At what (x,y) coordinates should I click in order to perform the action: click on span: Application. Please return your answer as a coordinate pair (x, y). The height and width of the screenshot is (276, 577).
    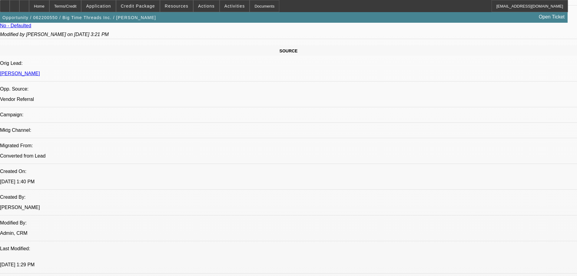
    Looking at the image, I should click on (98, 6).